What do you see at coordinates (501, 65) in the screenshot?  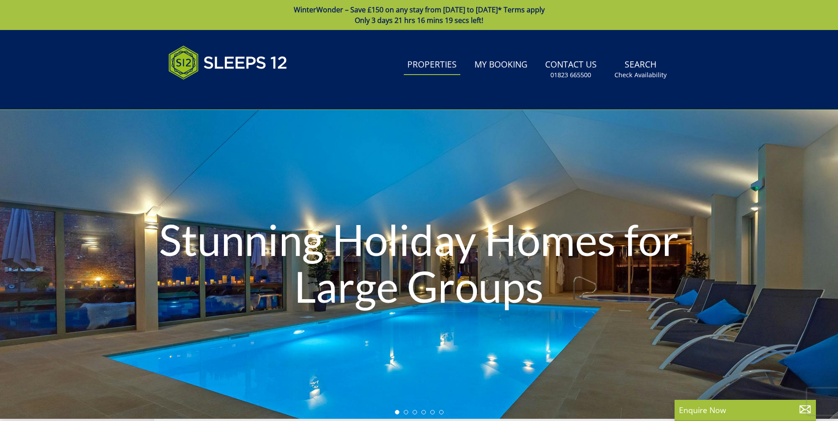 I see `a: My Booking` at bounding box center [501, 65].